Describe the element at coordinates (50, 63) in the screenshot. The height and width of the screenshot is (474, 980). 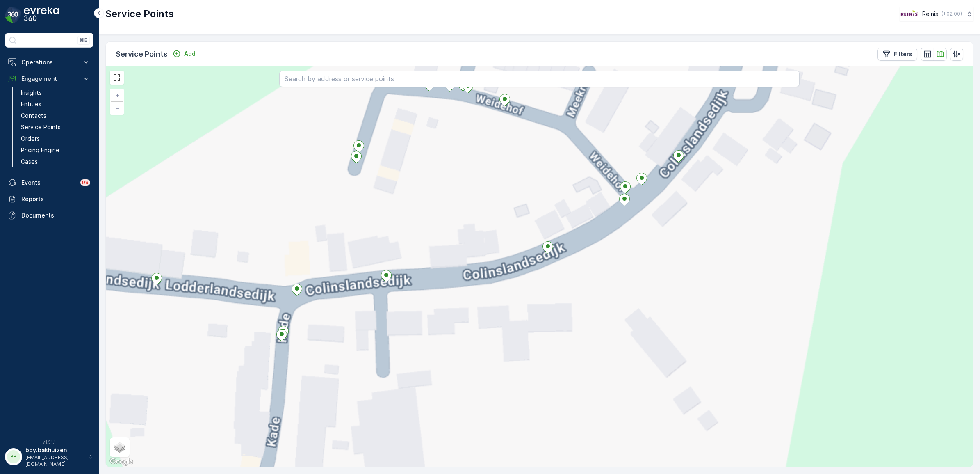
I see `p: Operations` at that location.